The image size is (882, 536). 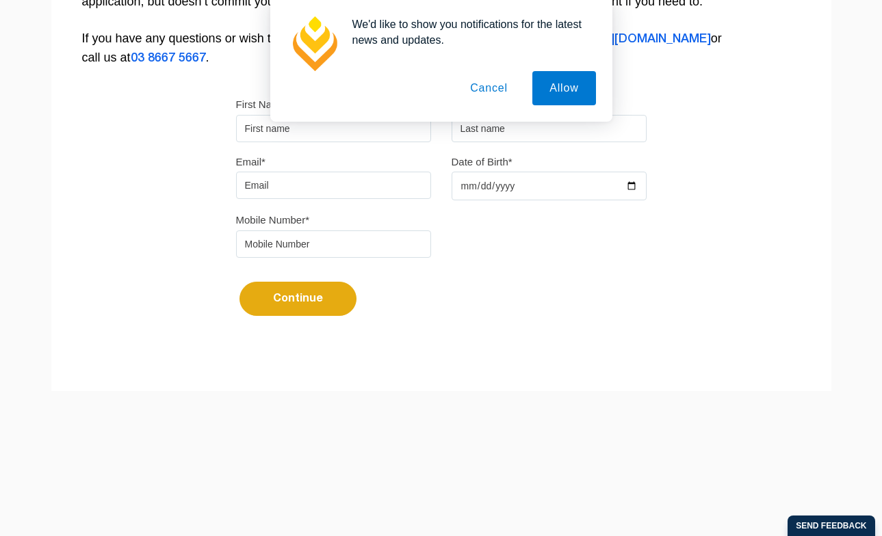 I want to click on input: Mobile Number, so click(x=333, y=244).